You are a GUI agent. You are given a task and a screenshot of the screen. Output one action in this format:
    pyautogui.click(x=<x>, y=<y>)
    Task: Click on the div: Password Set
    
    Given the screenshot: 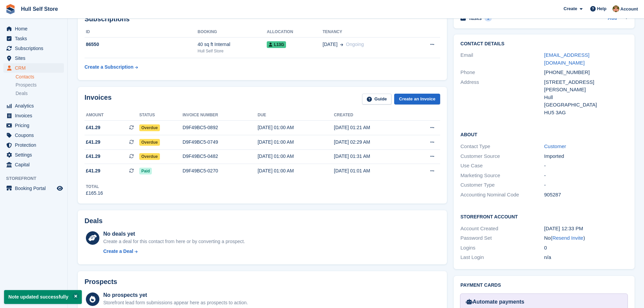 What is the action you would take?
    pyautogui.click(x=503, y=238)
    